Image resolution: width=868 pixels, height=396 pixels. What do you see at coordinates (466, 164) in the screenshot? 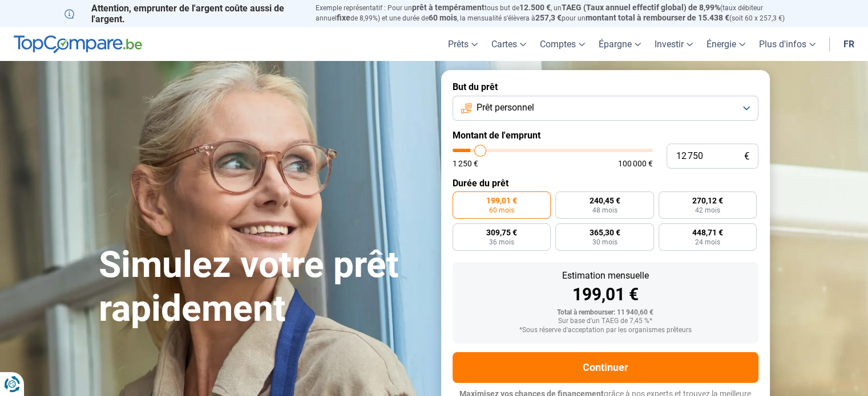
I see `span: 1 250 €` at bounding box center [466, 164].